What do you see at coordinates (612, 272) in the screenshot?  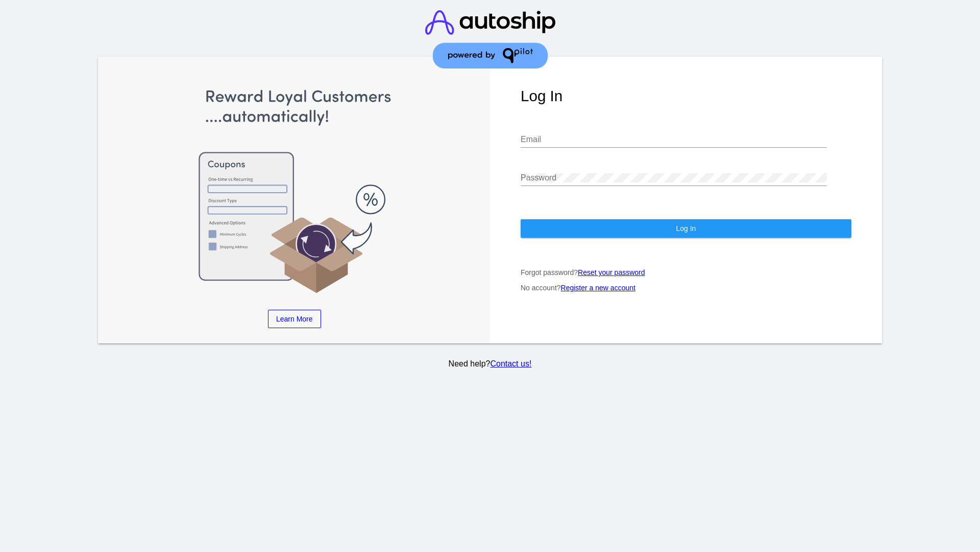 I see `a: Reset your password` at bounding box center [612, 272].